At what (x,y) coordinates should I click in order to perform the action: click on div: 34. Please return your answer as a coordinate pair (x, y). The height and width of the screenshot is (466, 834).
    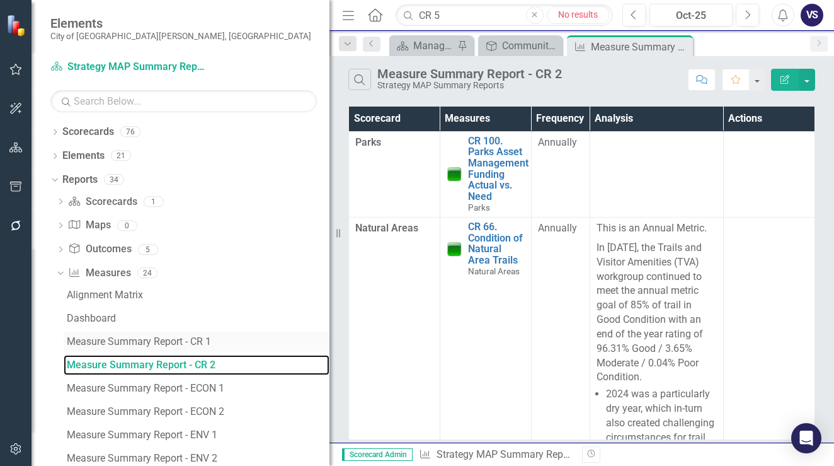
    Looking at the image, I should click on (114, 179).